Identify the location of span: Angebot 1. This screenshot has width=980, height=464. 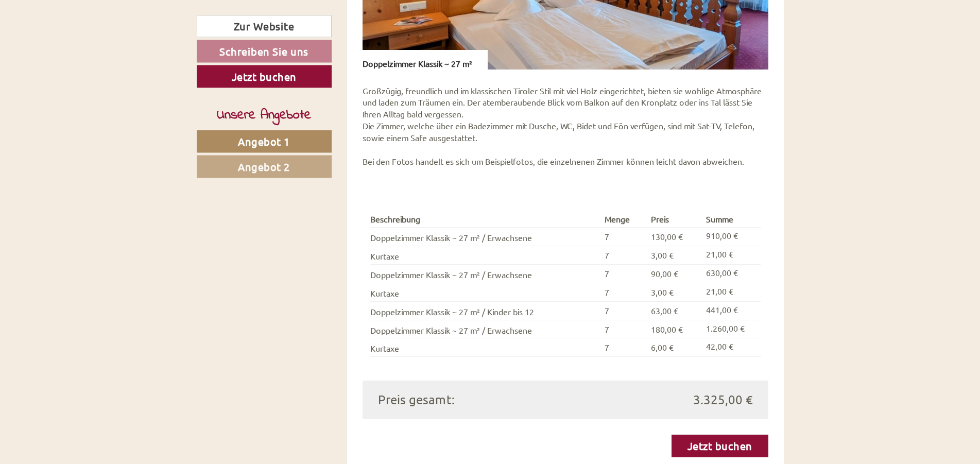
(264, 141).